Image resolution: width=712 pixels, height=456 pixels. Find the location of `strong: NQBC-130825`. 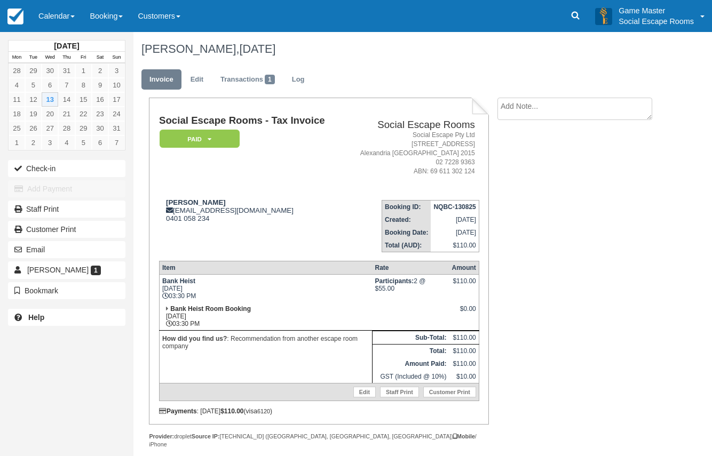

strong: NQBC-130825 is located at coordinates (454, 207).